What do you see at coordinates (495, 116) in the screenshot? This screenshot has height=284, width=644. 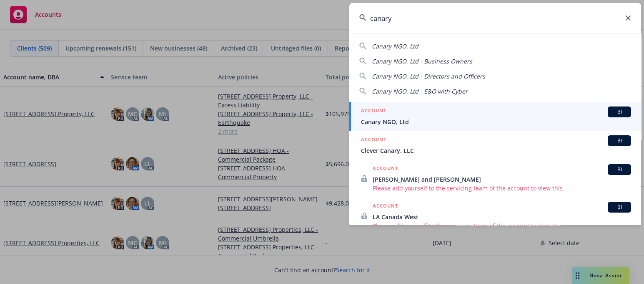 I see `a: ACCOUNTBICanary NGO, Ltd` at bounding box center [495, 116].